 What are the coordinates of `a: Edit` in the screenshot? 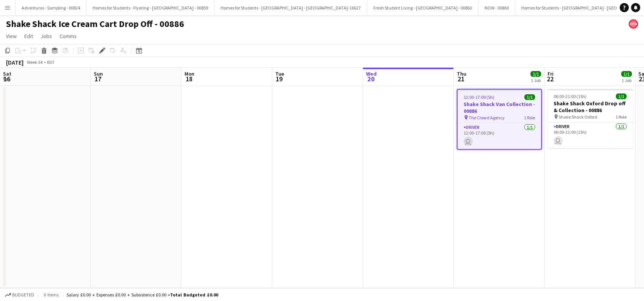 It's located at (28, 36).